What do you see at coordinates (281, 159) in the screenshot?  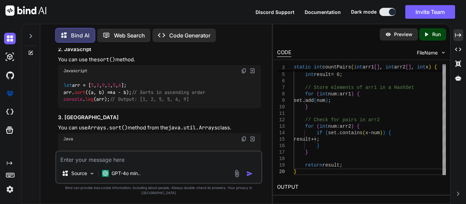 I see `div: 18` at bounding box center [281, 159].